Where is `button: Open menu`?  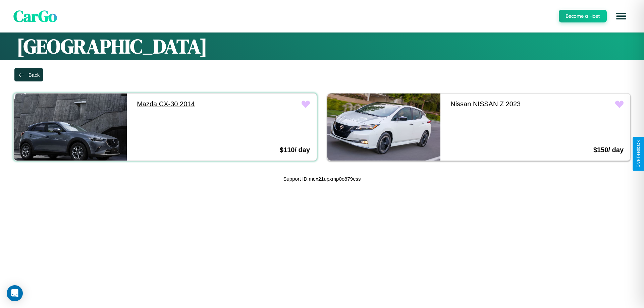
button: Open menu is located at coordinates (621, 16).